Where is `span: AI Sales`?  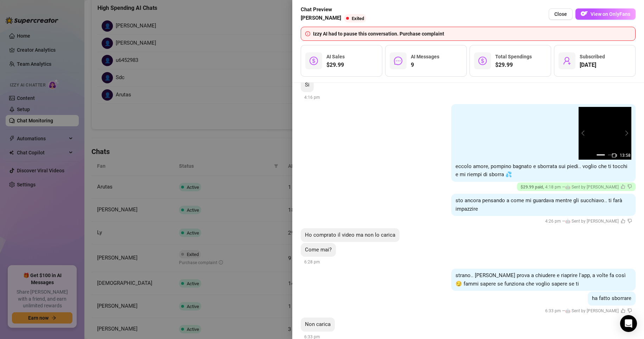 span: AI Sales is located at coordinates (336, 57).